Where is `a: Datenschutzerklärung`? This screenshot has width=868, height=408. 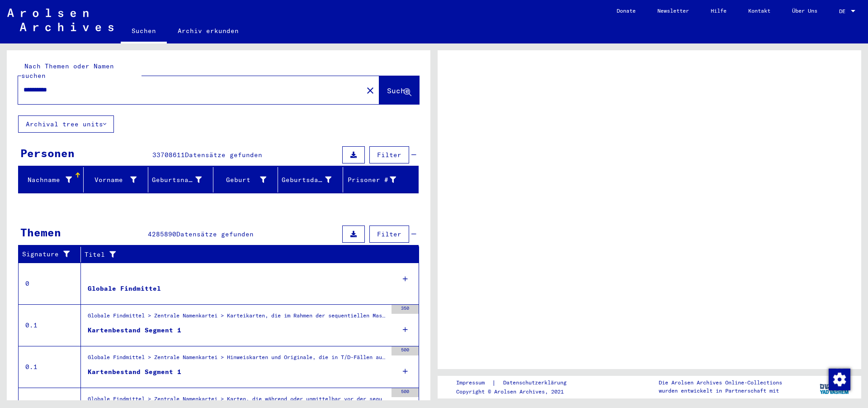
a: Datenschutzerklärung is located at coordinates (536, 383).